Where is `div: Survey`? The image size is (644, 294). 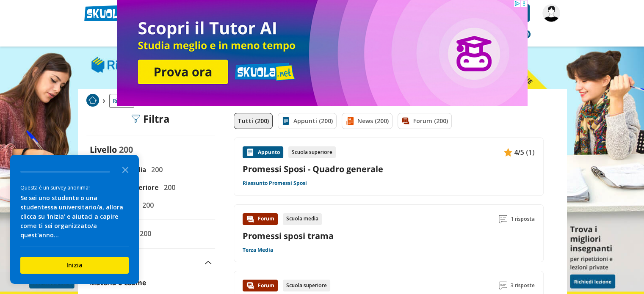
div: Survey is located at coordinates (74, 219).